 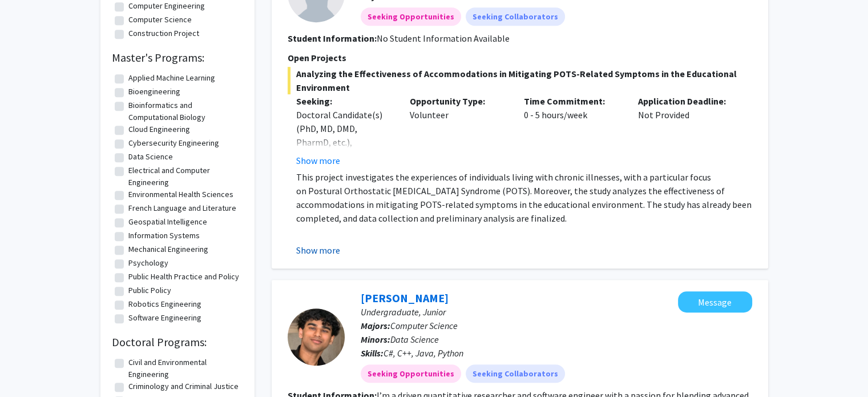 What do you see at coordinates (686, 130) in the screenshot?
I see `div: Not Provided` at bounding box center [686, 130].